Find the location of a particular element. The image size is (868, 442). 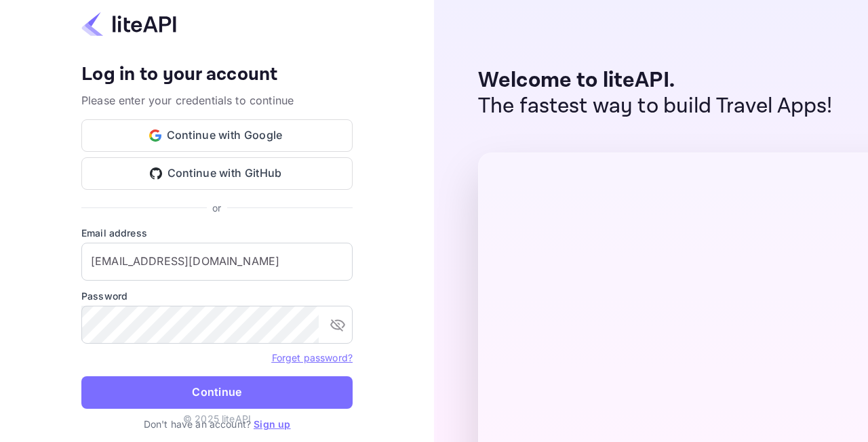

label: Email address is located at coordinates (217, 233).